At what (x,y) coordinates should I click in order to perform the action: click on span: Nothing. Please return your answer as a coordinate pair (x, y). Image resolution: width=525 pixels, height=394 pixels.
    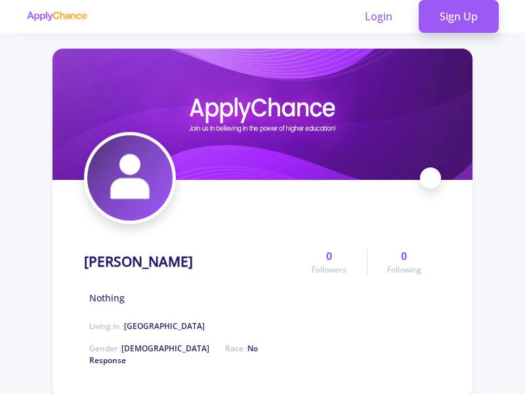
    Looking at the image, I should click on (107, 297).